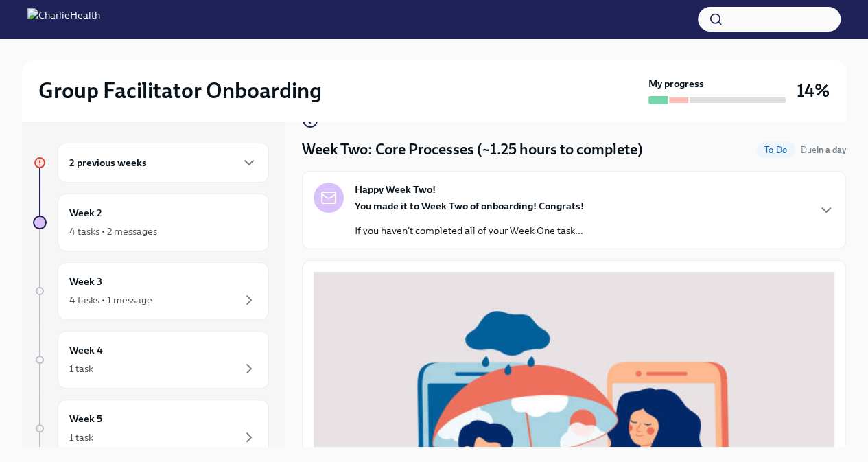 Image resolution: width=868 pixels, height=462 pixels. I want to click on div: 4 tasks • 1 message, so click(111, 300).